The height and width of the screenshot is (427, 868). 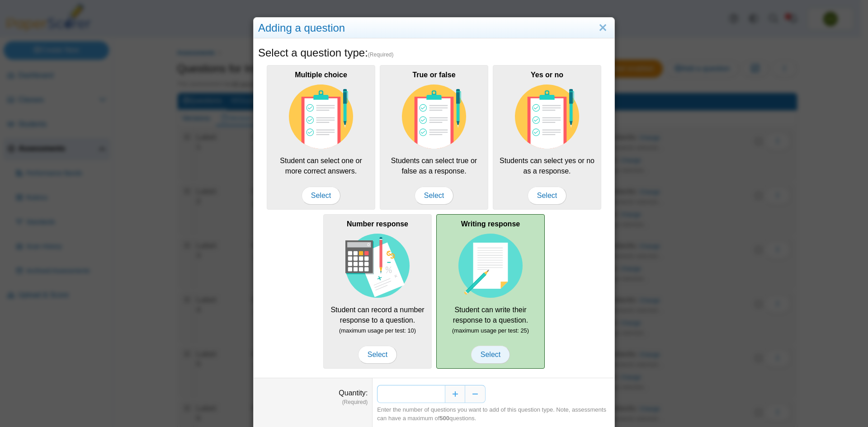 What do you see at coordinates (353, 393) in the screenshot?
I see `label: Quantity` at bounding box center [353, 393].